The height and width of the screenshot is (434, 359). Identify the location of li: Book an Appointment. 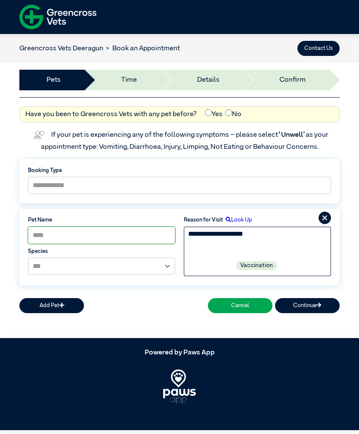
(142, 49).